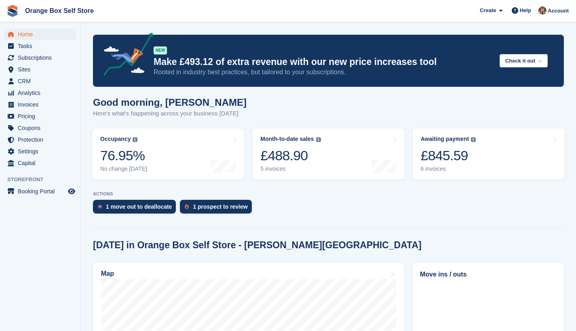 The height and width of the screenshot is (331, 576). I want to click on span: Invoices, so click(42, 105).